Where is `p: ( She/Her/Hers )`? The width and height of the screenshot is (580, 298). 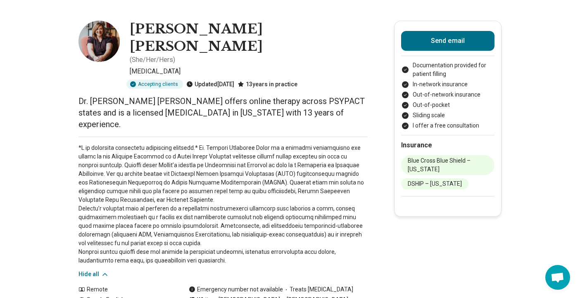 p: ( She/Her/Hers ) is located at coordinates (153, 60).